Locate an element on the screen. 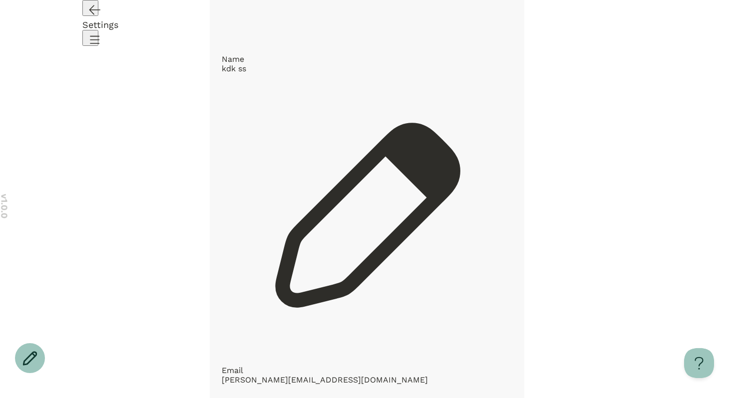 Image resolution: width=734 pixels, height=398 pixels. div: kdk ss is located at coordinates (367, 68).